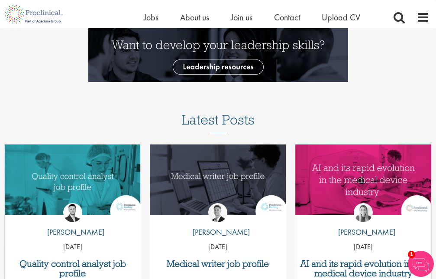 This screenshot has height=279, width=436. I want to click on span: 1, so click(412, 254).